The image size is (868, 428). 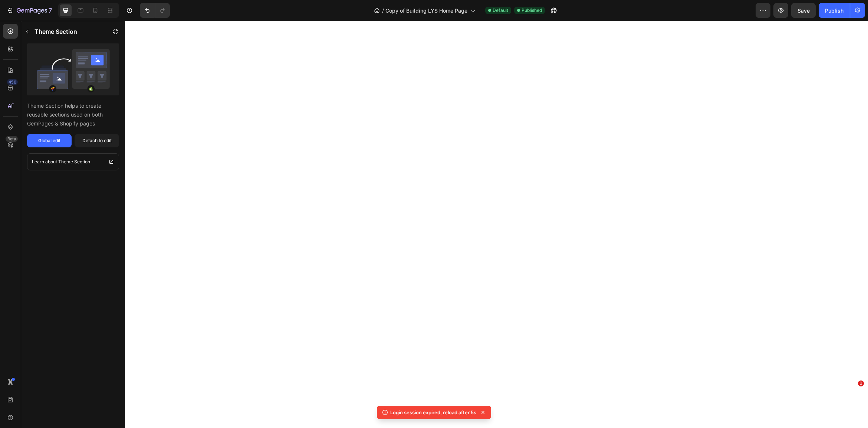 What do you see at coordinates (49, 141) in the screenshot?
I see `div: Global edit` at bounding box center [49, 141].